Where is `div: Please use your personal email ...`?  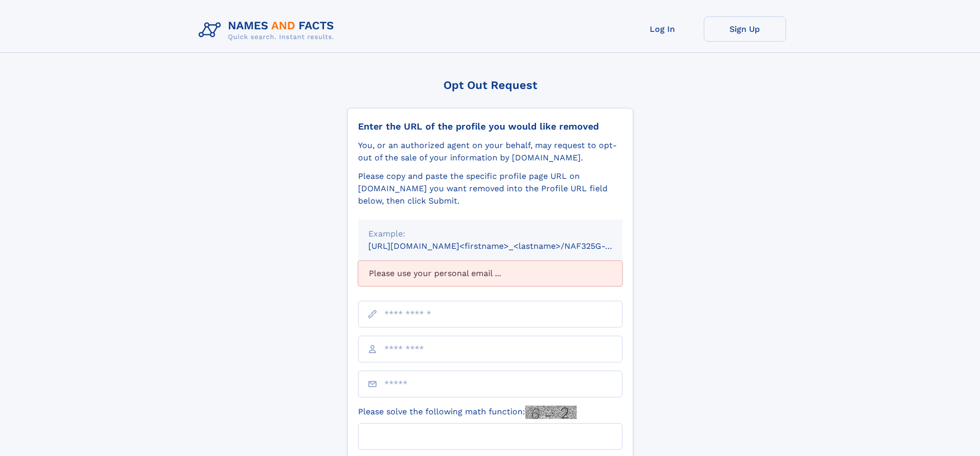 div: Please use your personal email ... is located at coordinates (490, 273).